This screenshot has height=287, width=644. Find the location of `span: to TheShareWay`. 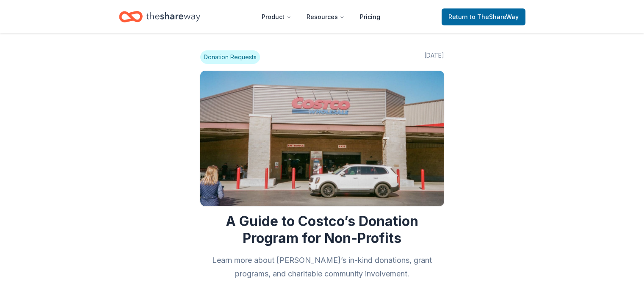

span: to TheShareWay is located at coordinates (494, 16).